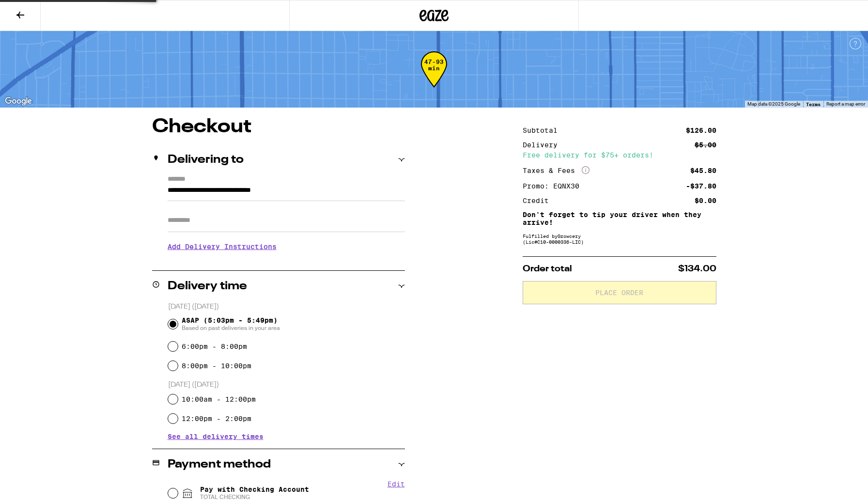 The height and width of the screenshot is (500, 868). I want to click on label: 12:00pm - 2:00pm, so click(217, 419).